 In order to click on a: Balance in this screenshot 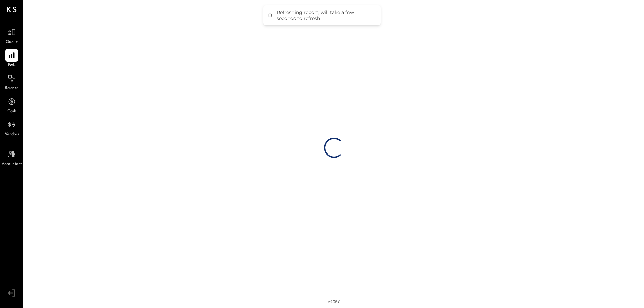, I will do `click(12, 82)`.